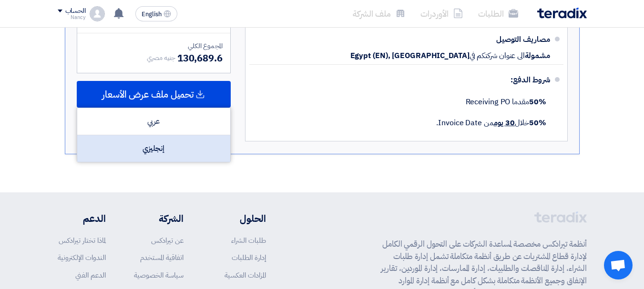 This screenshot has height=289, width=644. I want to click on span: الى عنوان شركتكم في, so click(497, 56).